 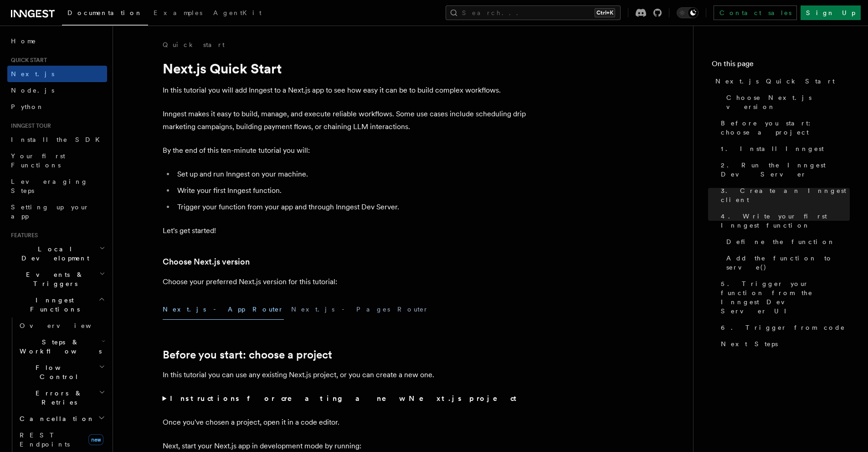 I want to click on a: Sign Up, so click(x=830, y=13).